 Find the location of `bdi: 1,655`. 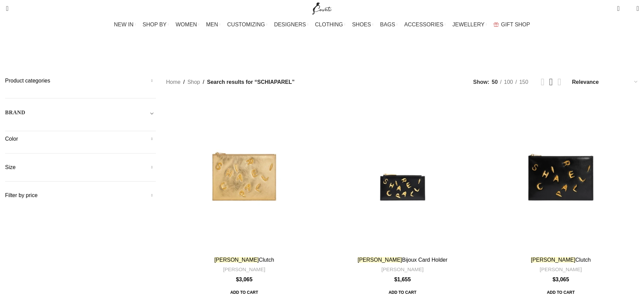

bdi: 1,655 is located at coordinates (402, 279).